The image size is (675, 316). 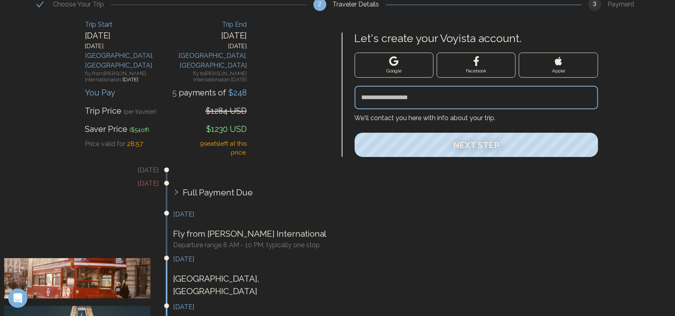 What do you see at coordinates (81, 278) in the screenshot?
I see `img: London` at bounding box center [81, 278].